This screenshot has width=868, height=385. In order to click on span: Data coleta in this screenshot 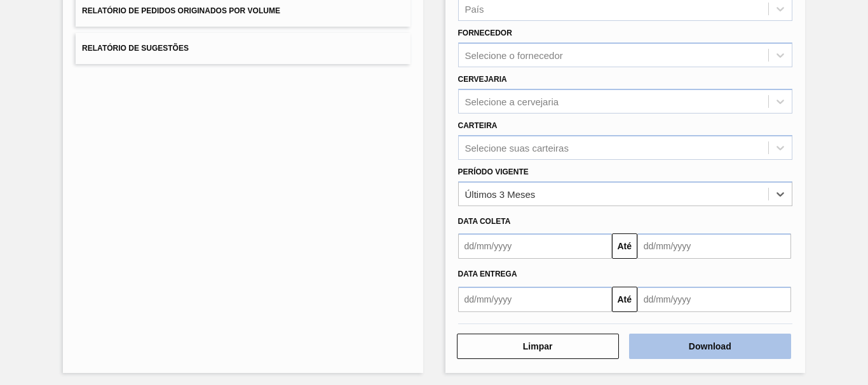, I will do `click(484, 221)`.